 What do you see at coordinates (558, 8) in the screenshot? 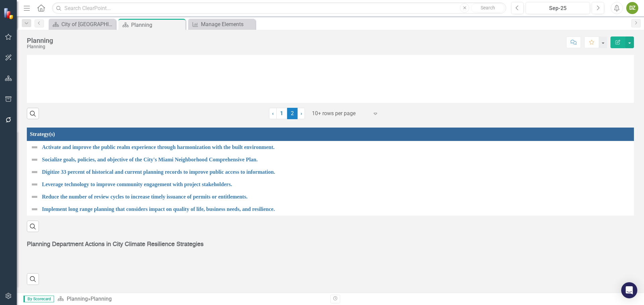
I see `button: Sep-25` at bounding box center [558, 8].